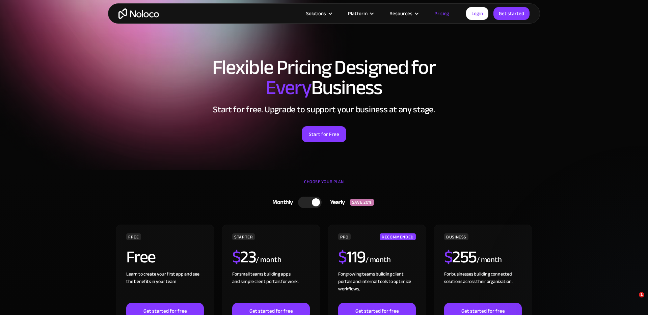  I want to click on div: For businesses building connected solutions across their organization. ‍, so click(483, 287).